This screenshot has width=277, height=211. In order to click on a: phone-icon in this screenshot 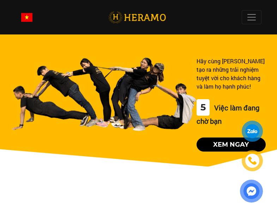, I will do `click(252, 161)`.